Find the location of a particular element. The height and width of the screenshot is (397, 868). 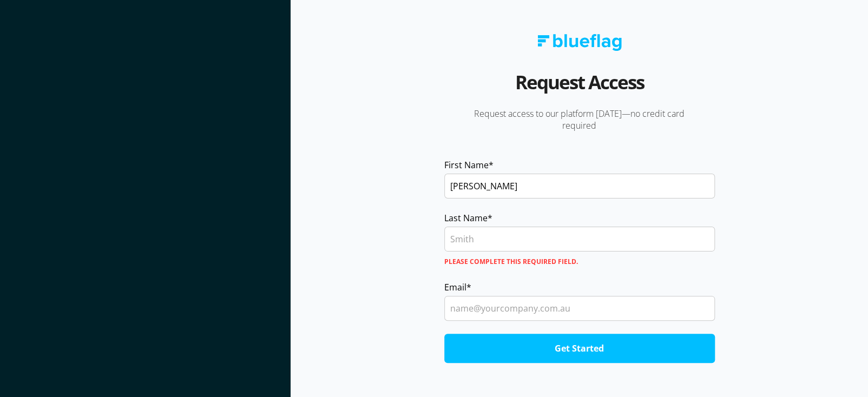

input: Get Started is located at coordinates (580, 348).